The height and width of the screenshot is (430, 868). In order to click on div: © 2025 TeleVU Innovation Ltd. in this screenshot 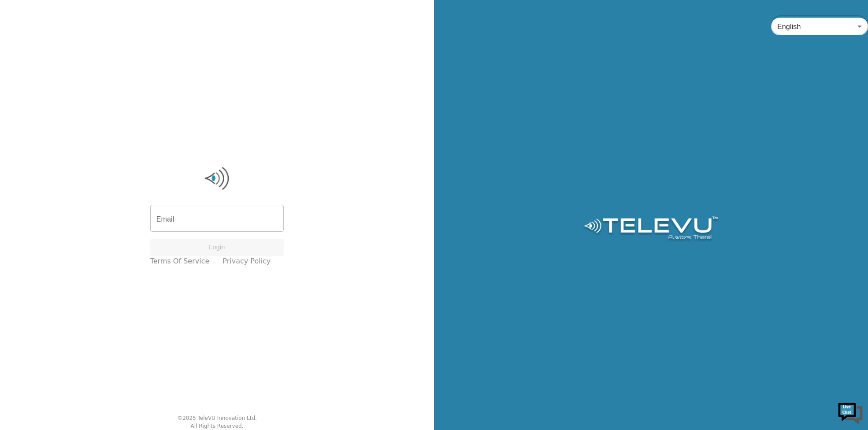, I will do `click(217, 418)`.